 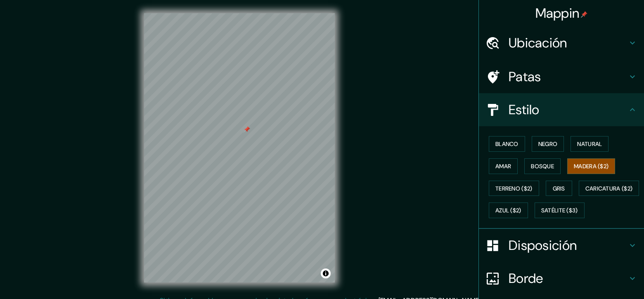 What do you see at coordinates (508, 210) in the screenshot?
I see `button: Azul ($2)` at bounding box center [508, 210].